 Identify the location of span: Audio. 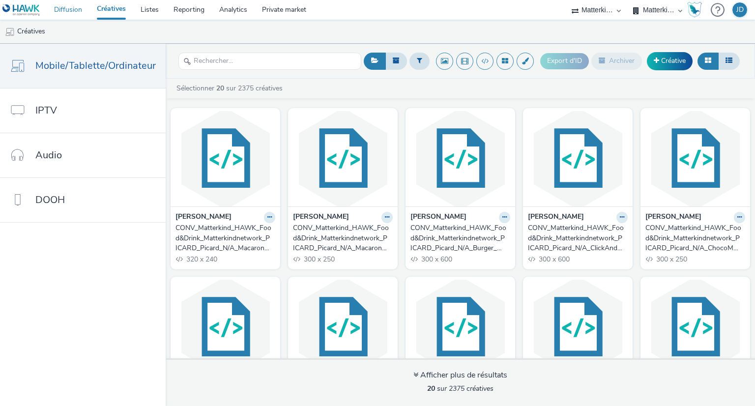
(49, 155).